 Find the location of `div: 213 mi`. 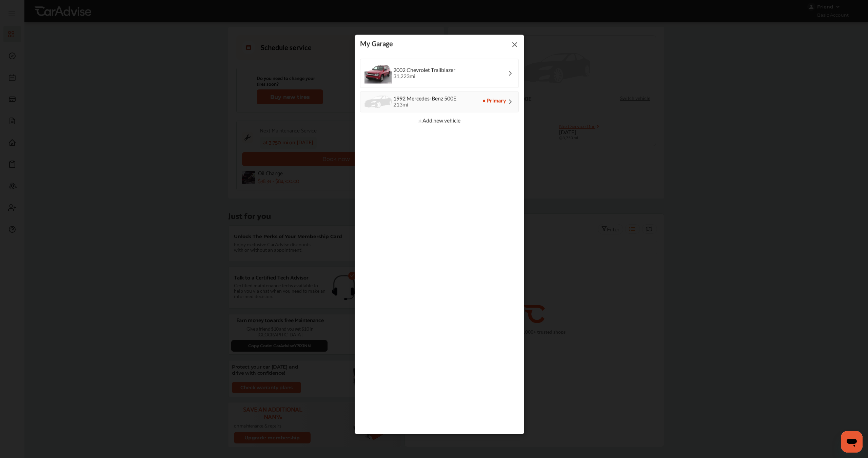

div: 213 mi is located at coordinates (425, 104).